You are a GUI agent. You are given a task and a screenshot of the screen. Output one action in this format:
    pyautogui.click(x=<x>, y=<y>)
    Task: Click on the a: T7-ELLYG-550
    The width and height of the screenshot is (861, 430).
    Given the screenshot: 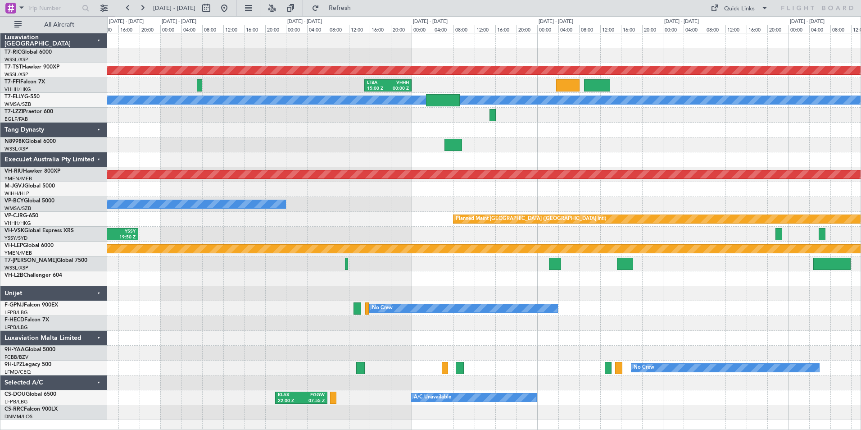 What is the action you would take?
    pyautogui.click(x=22, y=97)
    